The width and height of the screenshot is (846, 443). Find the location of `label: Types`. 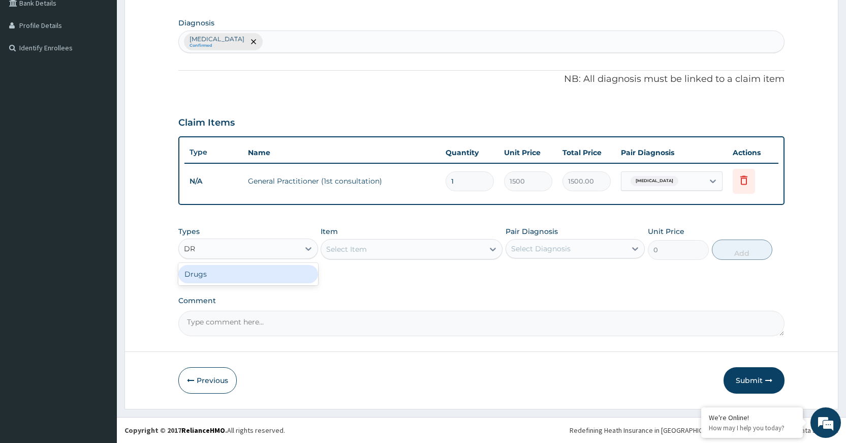

label: Types is located at coordinates (189, 231).